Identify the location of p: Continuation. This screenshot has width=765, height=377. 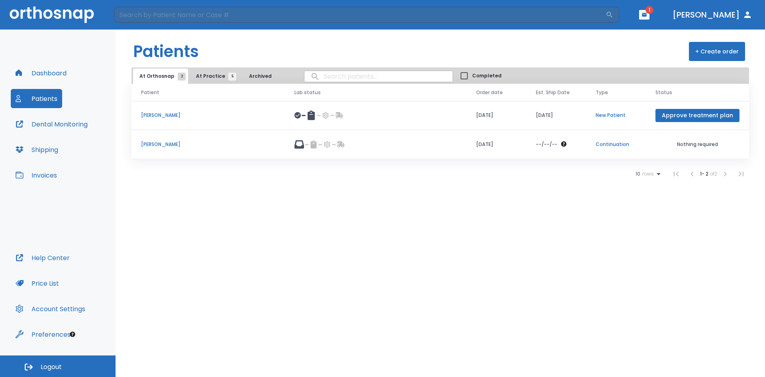
(616, 144).